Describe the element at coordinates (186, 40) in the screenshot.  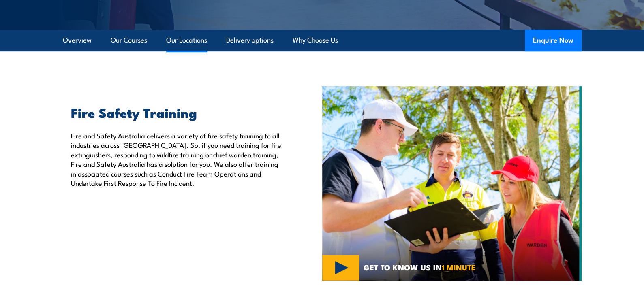
I see `a: Our Locations` at that location.